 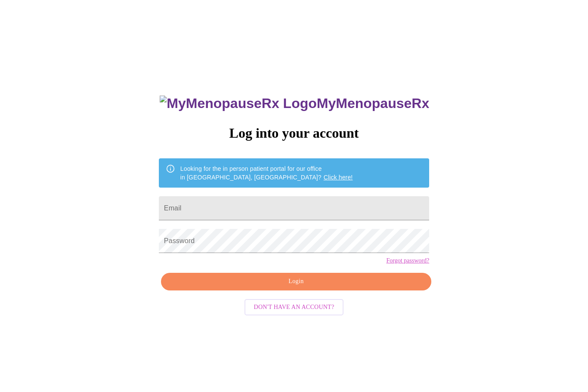 I want to click on span: Login, so click(x=296, y=281).